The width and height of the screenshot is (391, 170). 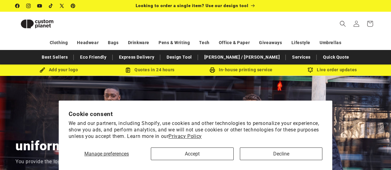 What do you see at coordinates (150, 70) in the screenshot?
I see `div: Quotes in 24 hours` at bounding box center [150, 70].